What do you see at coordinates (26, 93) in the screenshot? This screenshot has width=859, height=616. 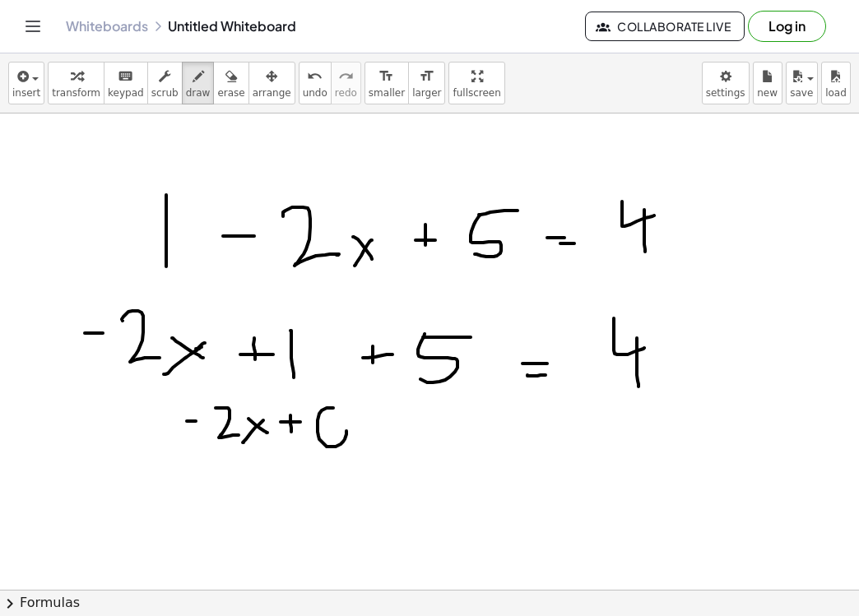 I see `span: insert` at bounding box center [26, 93].